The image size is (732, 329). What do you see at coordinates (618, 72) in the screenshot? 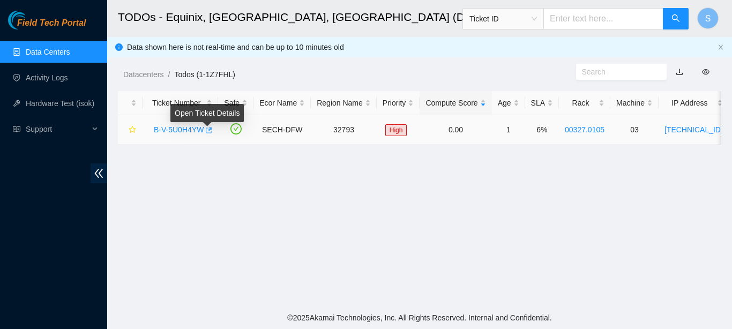
I see `input: Search` at bounding box center [618, 72].